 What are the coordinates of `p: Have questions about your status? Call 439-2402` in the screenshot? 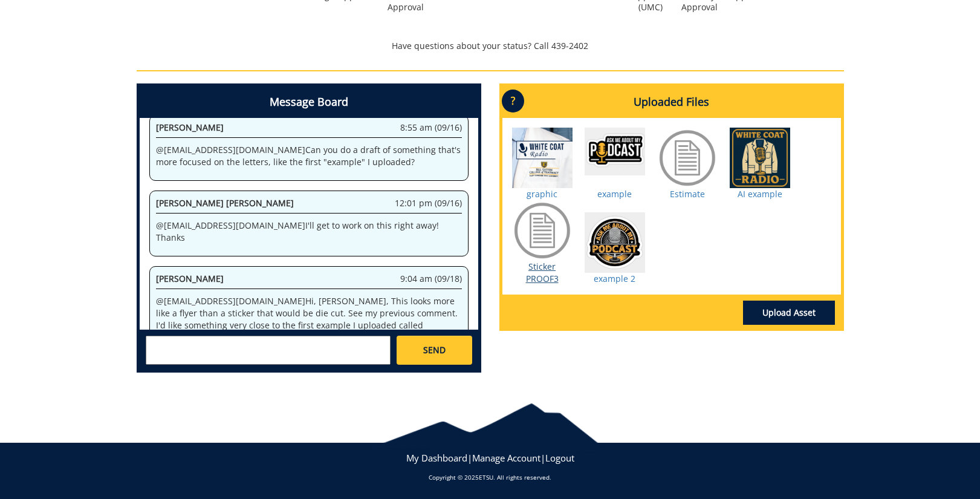 It's located at (490, 46).